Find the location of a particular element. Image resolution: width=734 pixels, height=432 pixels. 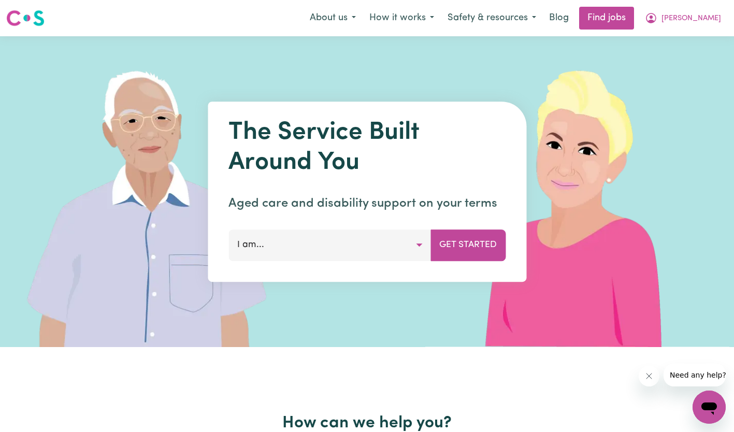

button: About us is located at coordinates (333, 18).